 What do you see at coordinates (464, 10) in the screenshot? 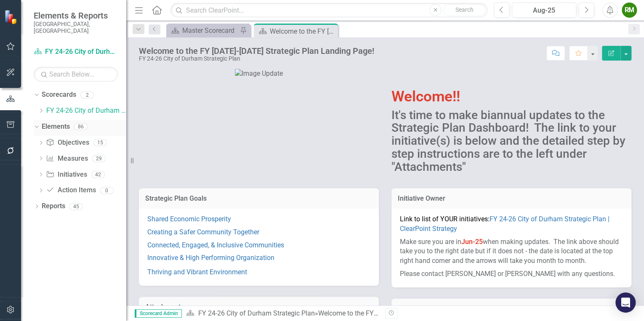
I see `span: Search` at bounding box center [464, 10].